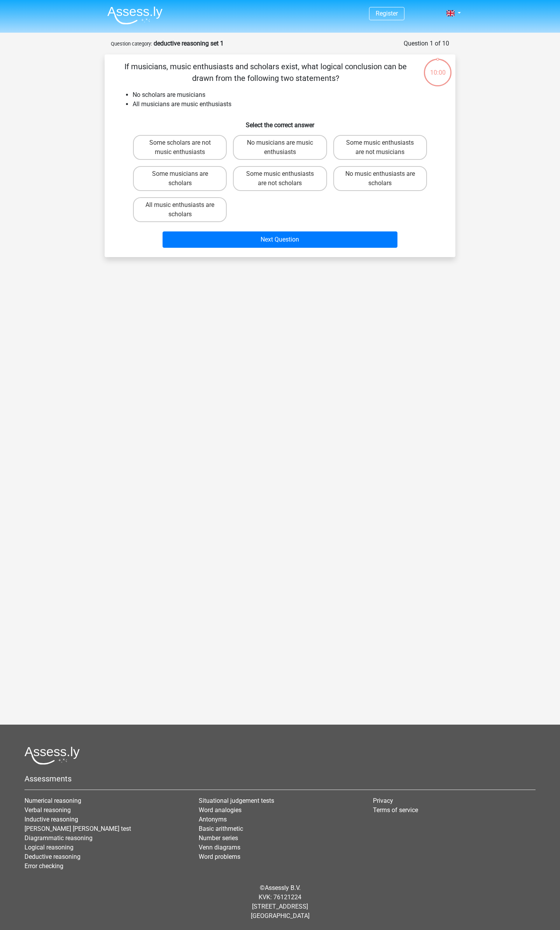 Image resolution: width=560 pixels, height=930 pixels. What do you see at coordinates (58, 838) in the screenshot?
I see `a: Diagrammatic reasoning` at bounding box center [58, 838].